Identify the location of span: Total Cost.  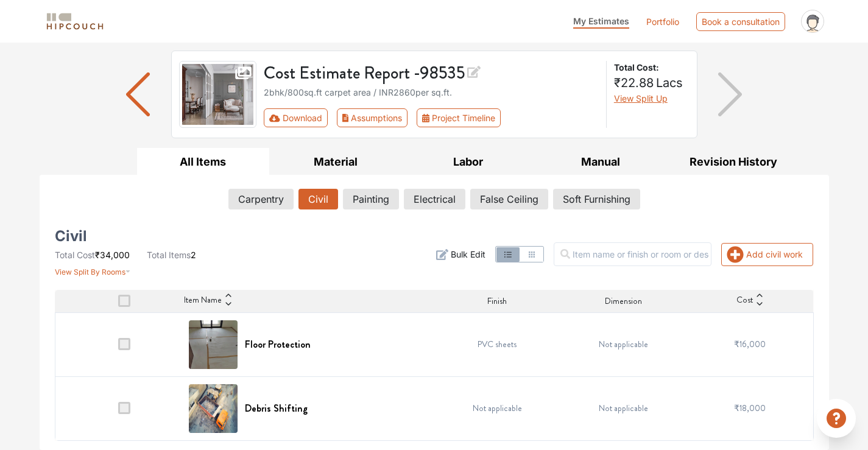
(75, 255).